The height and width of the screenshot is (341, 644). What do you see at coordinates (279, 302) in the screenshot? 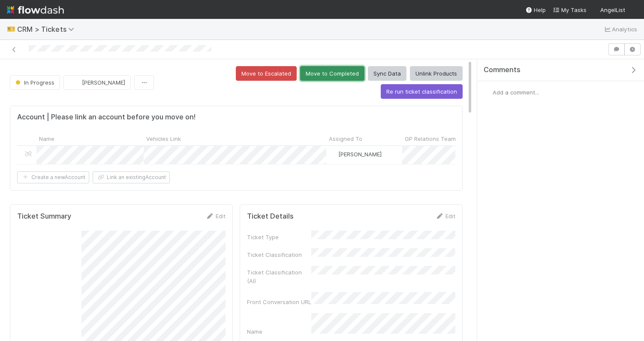
I see `div: Front Conversation URL` at bounding box center [279, 302].